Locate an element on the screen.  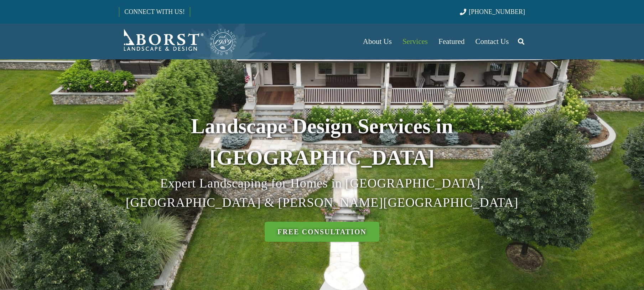
a: About Us is located at coordinates (377, 42).